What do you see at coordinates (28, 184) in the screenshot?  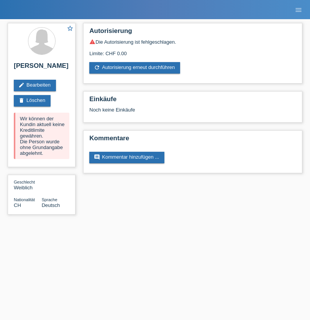 I see `div: Weiblich` at bounding box center [28, 184].